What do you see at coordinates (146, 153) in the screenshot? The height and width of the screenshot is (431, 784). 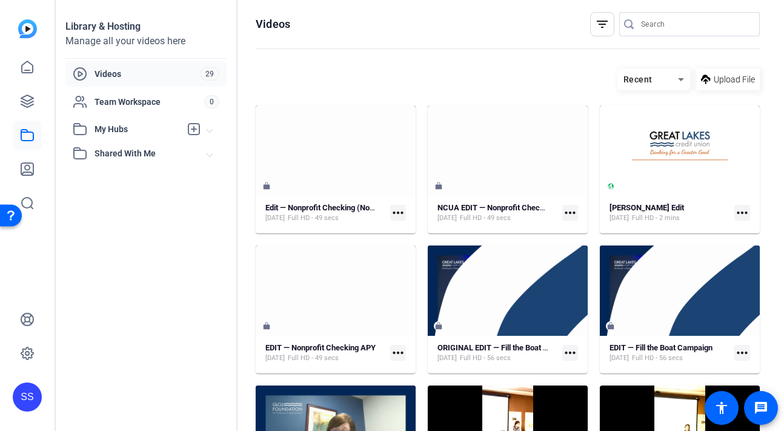 I see `mat-expansion-panel-header: Shared With Me` at bounding box center [146, 153].